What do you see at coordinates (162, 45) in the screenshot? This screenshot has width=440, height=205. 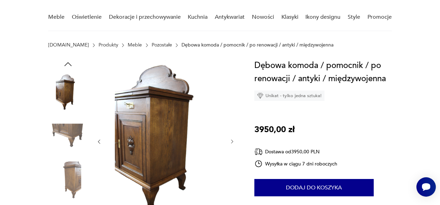 I see `a: Pozostałe` at bounding box center [162, 45].